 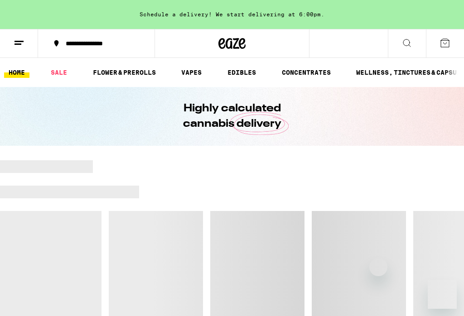 What do you see at coordinates (232, 117) in the screenshot?
I see `h1: Highly calculated cannabis delivery` at bounding box center [232, 117].